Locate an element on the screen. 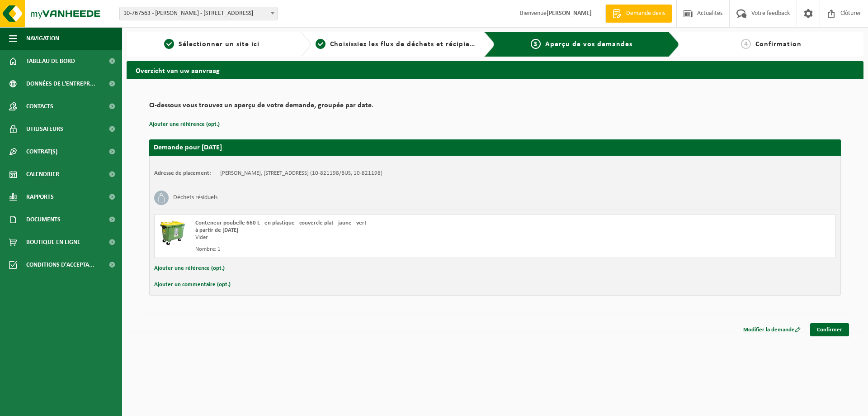 The width and height of the screenshot is (868, 416). span: Demande devis is located at coordinates (646, 13).